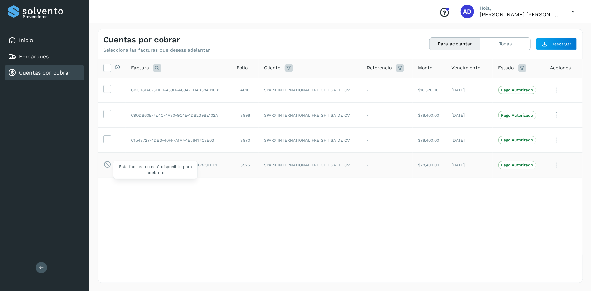  What do you see at coordinates (34, 56) in the screenshot?
I see `a: Embarques` at bounding box center [34, 56].